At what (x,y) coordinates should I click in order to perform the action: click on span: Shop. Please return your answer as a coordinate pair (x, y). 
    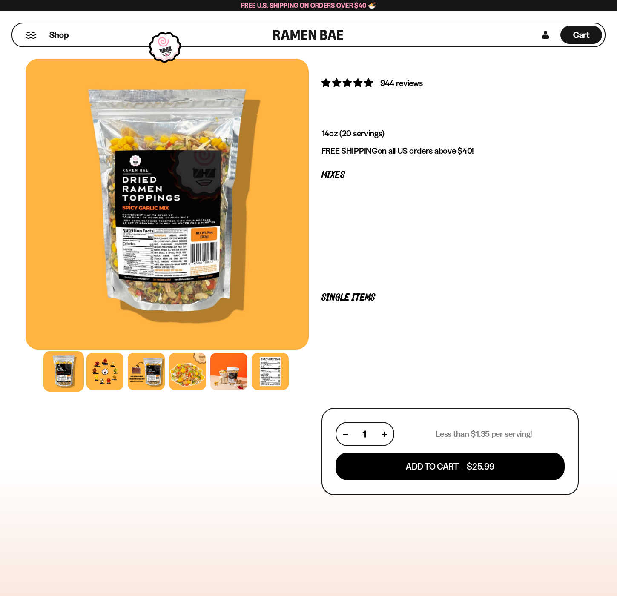
    Looking at the image, I should click on (59, 35).